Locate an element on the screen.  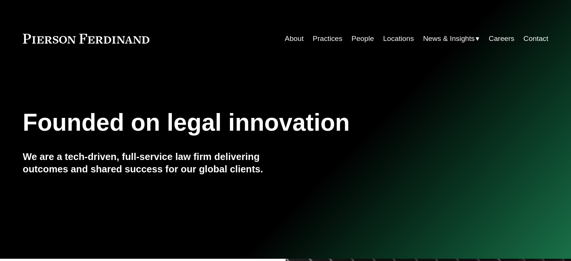
a: Locations is located at coordinates (398, 39).